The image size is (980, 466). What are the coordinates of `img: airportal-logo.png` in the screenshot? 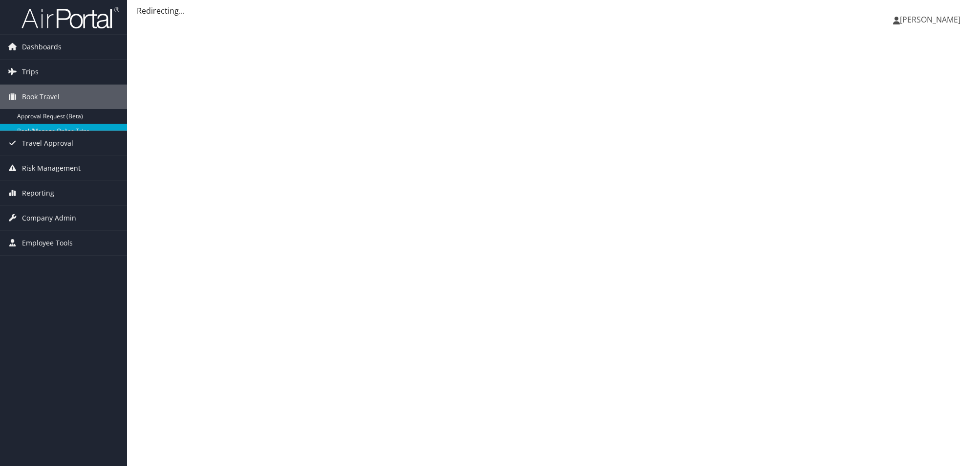 It's located at (70, 18).